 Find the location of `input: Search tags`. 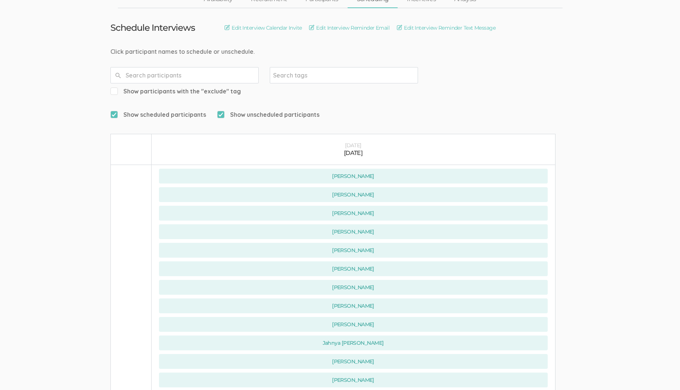

input: Search tags is located at coordinates (296, 75).